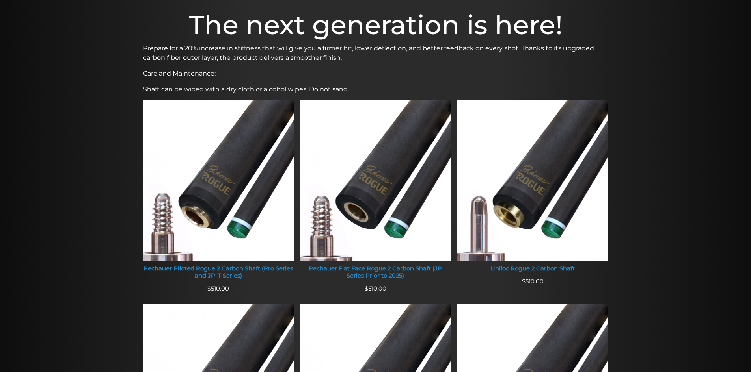 This screenshot has height=372, width=751. I want to click on p: Prepare for a 20% increase in stiffness that will give you a firmer hit, lower deflection, and be..., so click(376, 53).